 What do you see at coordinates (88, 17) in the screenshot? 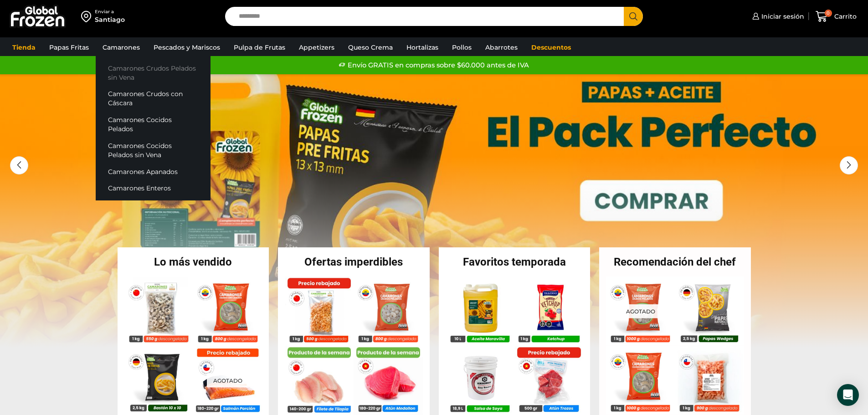
I see `img: address-field-icon.svg` at bounding box center [88, 17].